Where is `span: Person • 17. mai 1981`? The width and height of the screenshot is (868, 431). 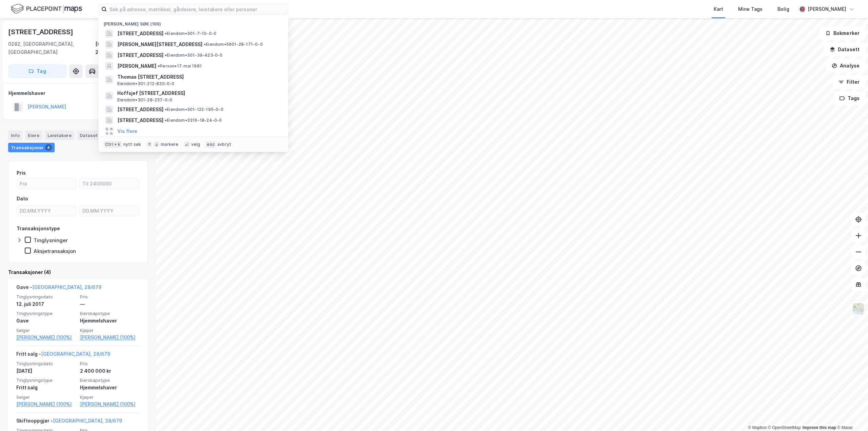
span: Person • 17. mai 1981 is located at coordinates (180, 66).